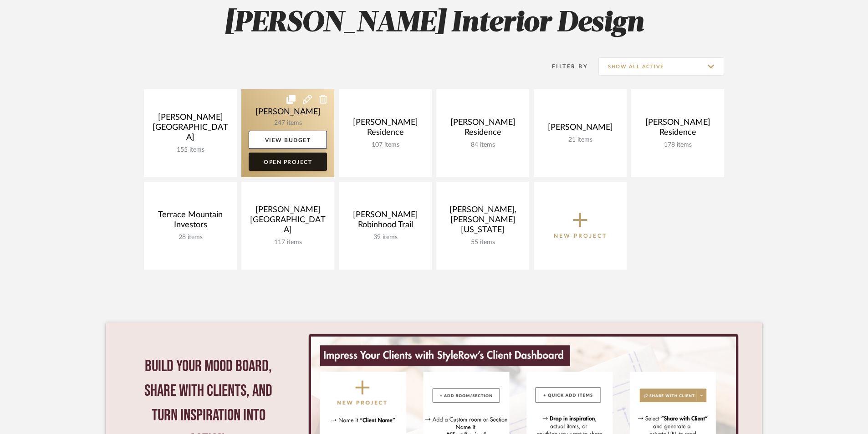  I want to click on div: 178 items, so click(677, 145).